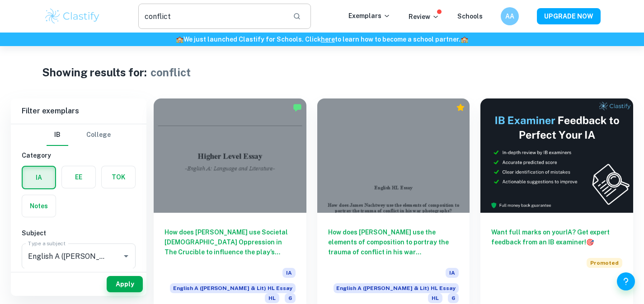 The width and height of the screenshot is (644, 304). I want to click on button: AA, so click(509, 16).